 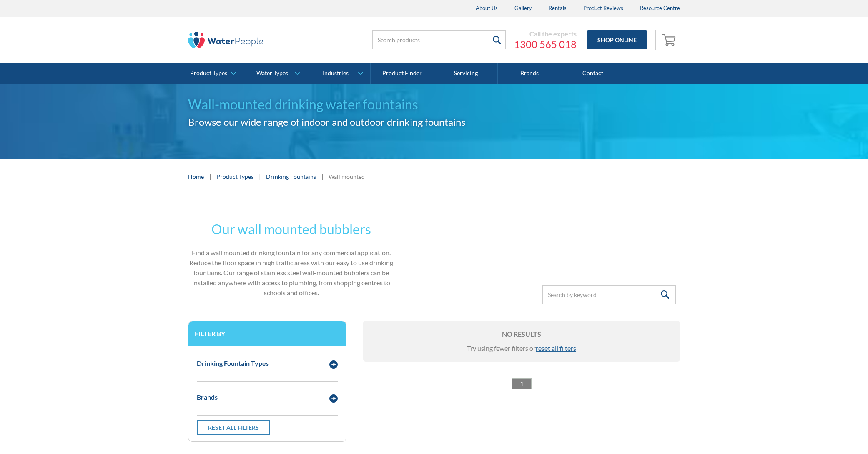 What do you see at coordinates (521, 334) in the screenshot?
I see `h6: No results` at bounding box center [521, 334].